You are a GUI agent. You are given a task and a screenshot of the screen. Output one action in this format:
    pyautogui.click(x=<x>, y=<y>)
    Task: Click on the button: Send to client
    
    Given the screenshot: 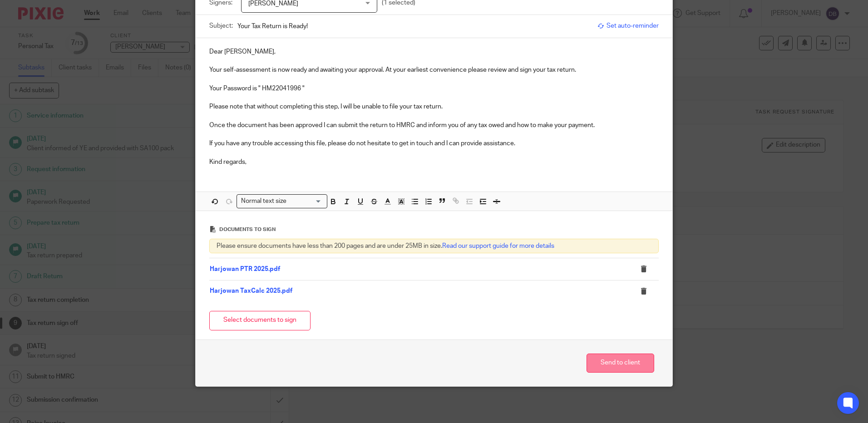 What is the action you would take?
    pyautogui.click(x=621, y=363)
    